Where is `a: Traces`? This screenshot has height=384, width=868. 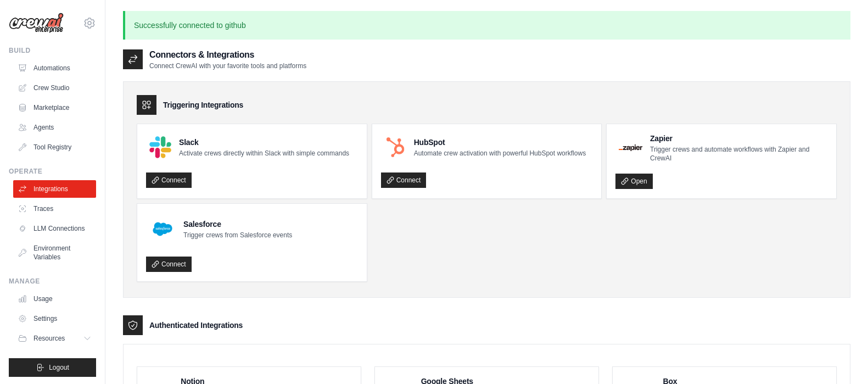 a: Traces is located at coordinates (54, 209).